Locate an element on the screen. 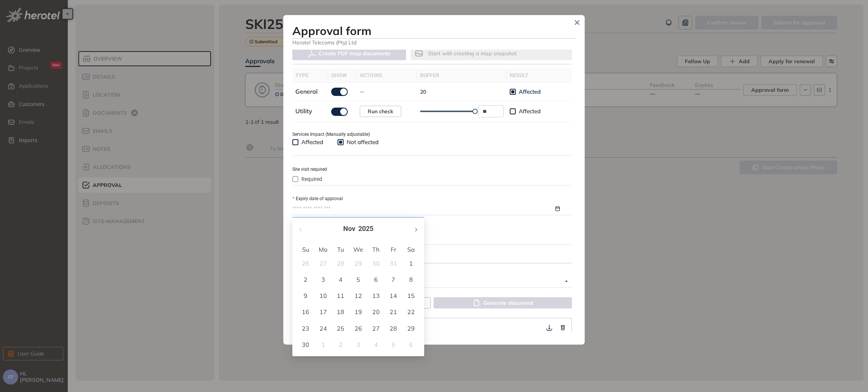 The image size is (868, 392). span: General is located at coordinates (306, 91).